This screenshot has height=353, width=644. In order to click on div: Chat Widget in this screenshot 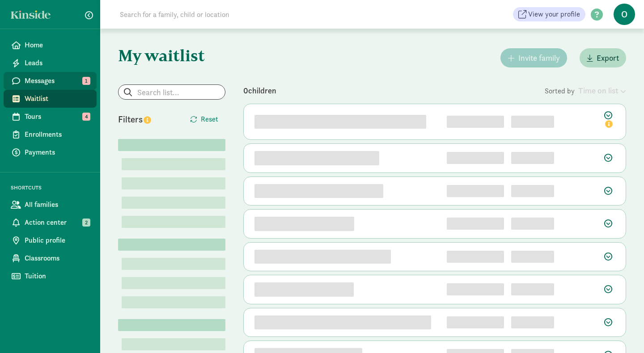, I will do `click(622, 332)`.